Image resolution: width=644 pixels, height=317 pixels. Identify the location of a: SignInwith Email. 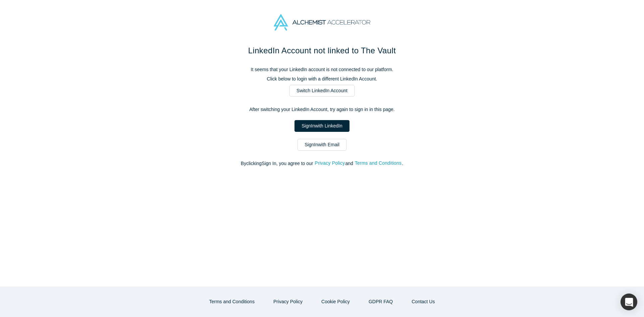
(322, 144).